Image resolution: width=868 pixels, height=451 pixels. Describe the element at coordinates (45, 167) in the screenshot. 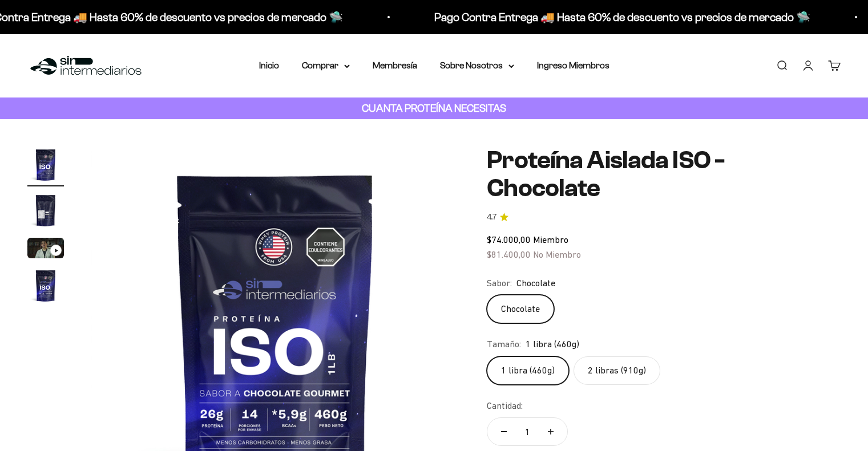

I see `button: Ir al artículo 1` at that location.